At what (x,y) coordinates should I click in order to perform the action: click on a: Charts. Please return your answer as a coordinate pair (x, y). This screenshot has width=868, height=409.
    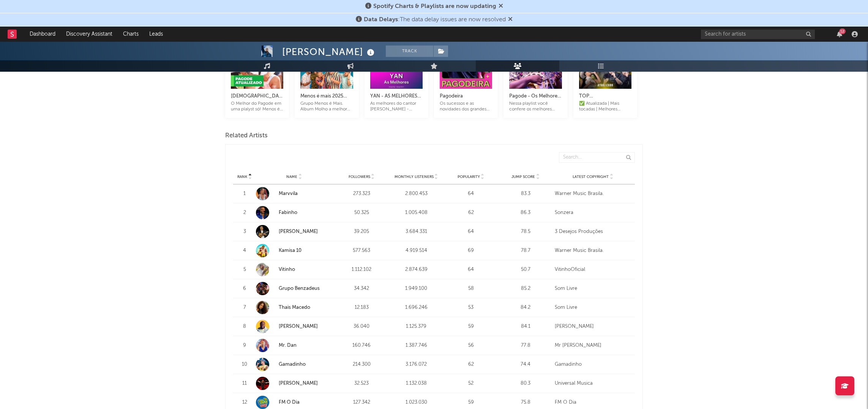
    Looking at the image, I should click on (131, 34).